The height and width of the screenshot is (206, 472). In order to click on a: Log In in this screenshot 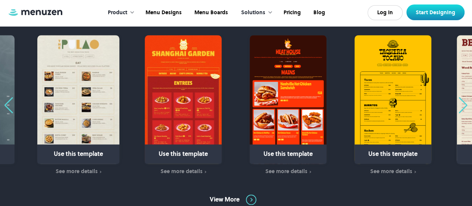, I will do `click(385, 13)`.